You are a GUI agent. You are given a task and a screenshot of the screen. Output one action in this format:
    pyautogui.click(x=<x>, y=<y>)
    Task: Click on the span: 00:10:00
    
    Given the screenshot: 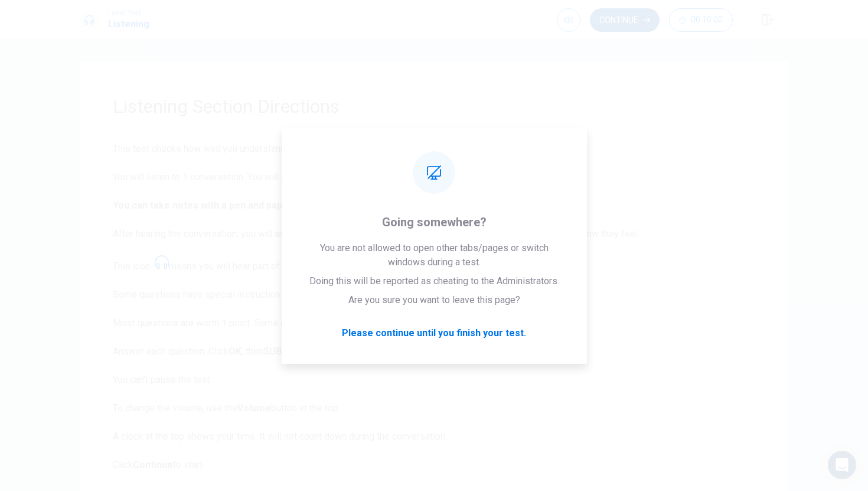 What is the action you would take?
    pyautogui.click(x=707, y=20)
    